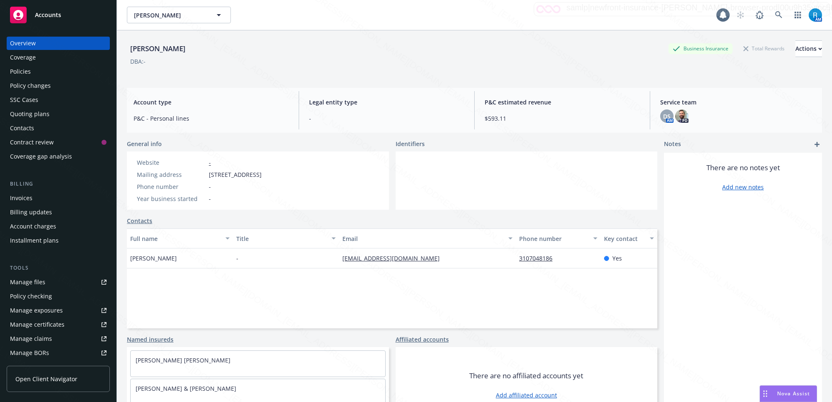 This screenshot has width=832, height=402. Describe the element at coordinates (765, 394) in the screenshot. I see `div: Drag to move` at that location.